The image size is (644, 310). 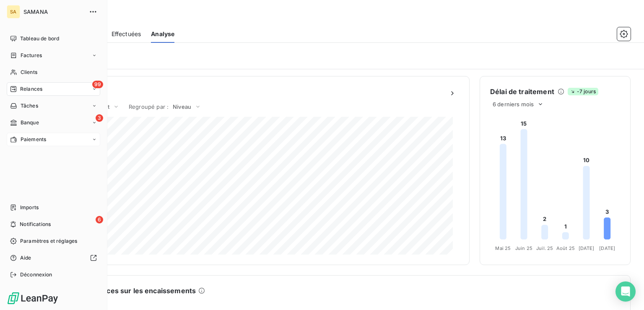 I want to click on span: Paiements, so click(x=33, y=140).